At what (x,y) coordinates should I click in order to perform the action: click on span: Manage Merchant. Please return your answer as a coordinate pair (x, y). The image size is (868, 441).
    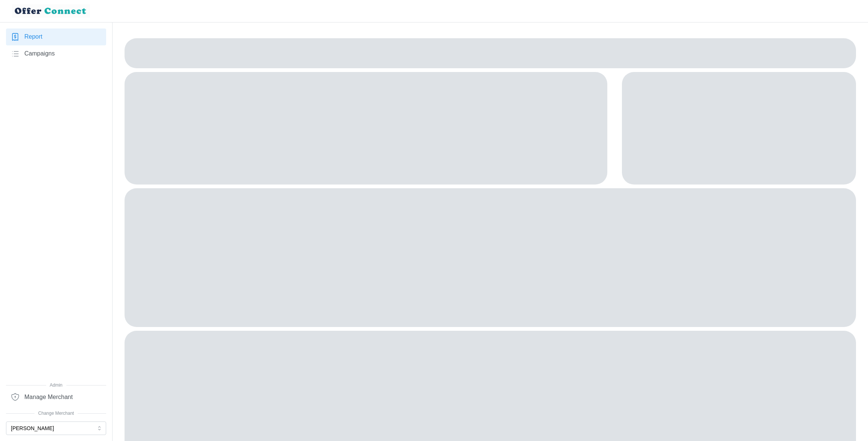
    Looking at the image, I should click on (49, 397).